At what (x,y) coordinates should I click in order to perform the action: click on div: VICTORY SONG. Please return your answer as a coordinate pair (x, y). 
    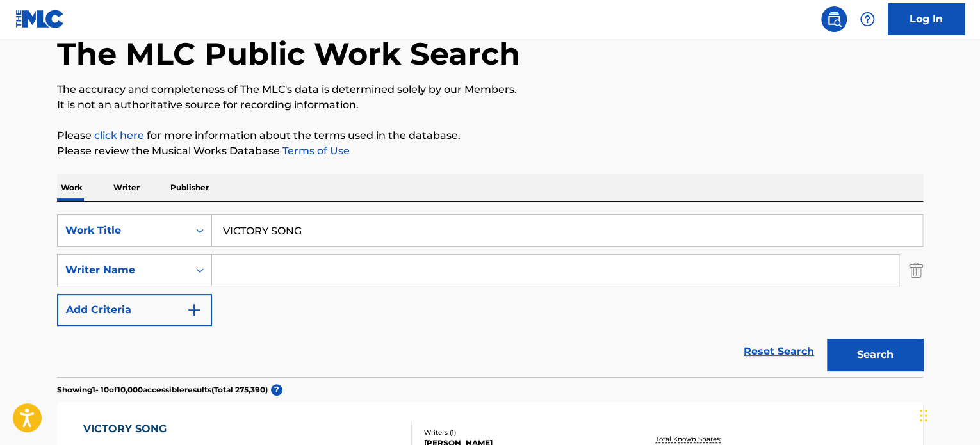
    Looking at the image, I should click on (144, 429).